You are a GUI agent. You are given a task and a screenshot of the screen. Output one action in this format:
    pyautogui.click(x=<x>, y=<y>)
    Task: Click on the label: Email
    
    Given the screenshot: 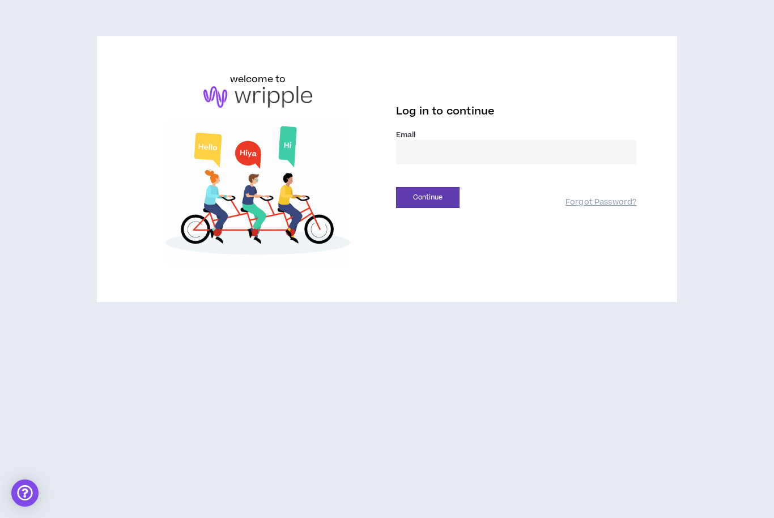 What is the action you would take?
    pyautogui.click(x=516, y=135)
    